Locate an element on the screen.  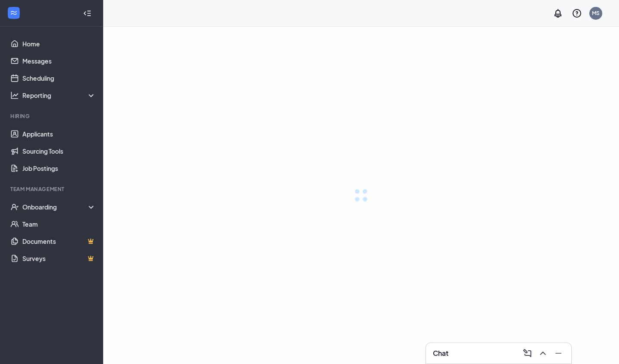
a: Messages is located at coordinates (59, 61).